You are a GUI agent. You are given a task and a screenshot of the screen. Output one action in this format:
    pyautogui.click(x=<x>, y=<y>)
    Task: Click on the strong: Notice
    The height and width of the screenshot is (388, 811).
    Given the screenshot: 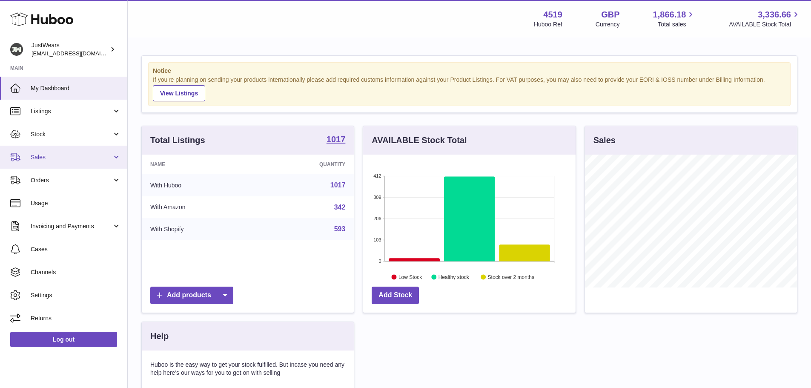 What is the action you would take?
    pyautogui.click(x=469, y=71)
    